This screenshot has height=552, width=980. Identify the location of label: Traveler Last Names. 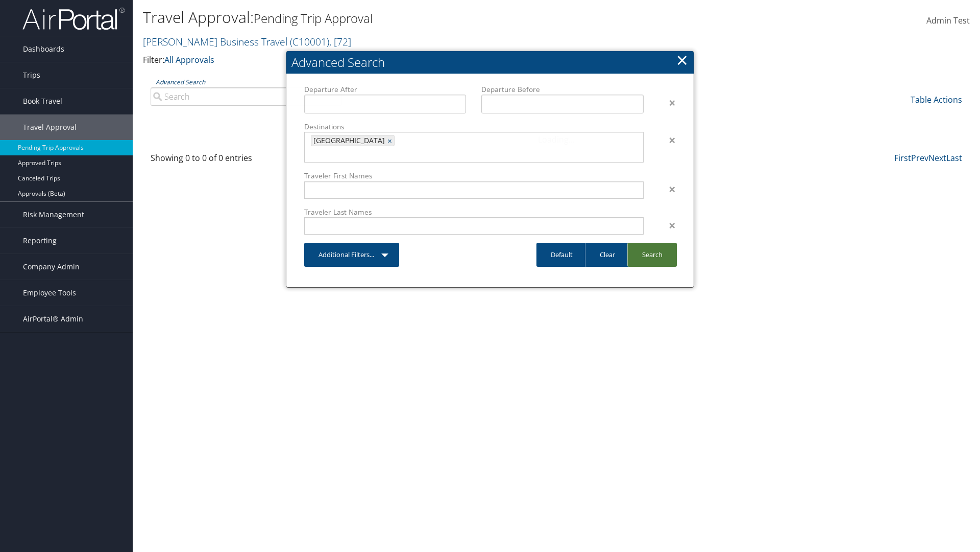
(474, 212).